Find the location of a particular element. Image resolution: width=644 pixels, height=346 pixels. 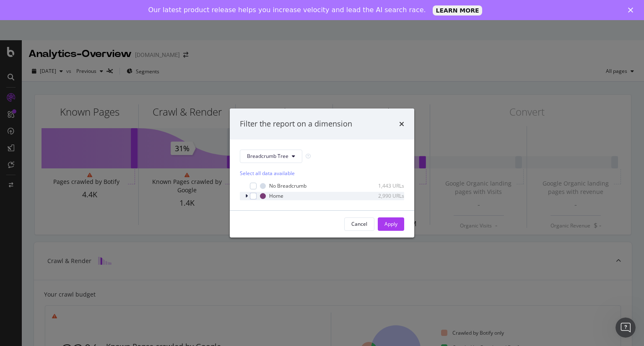

div: Cancel is located at coordinates (359, 224).